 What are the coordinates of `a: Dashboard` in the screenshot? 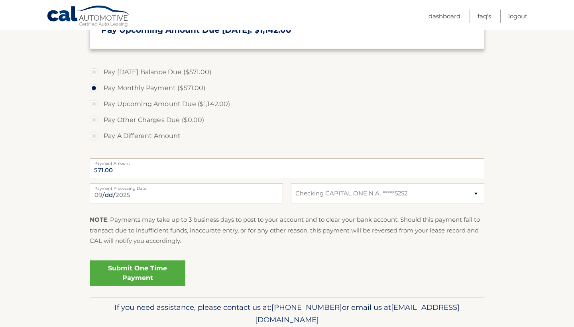 It's located at (444, 16).